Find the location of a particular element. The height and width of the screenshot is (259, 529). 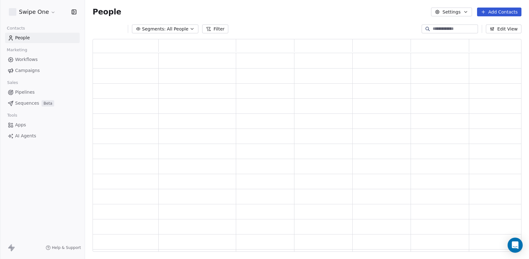

button: Filter is located at coordinates (215, 29).